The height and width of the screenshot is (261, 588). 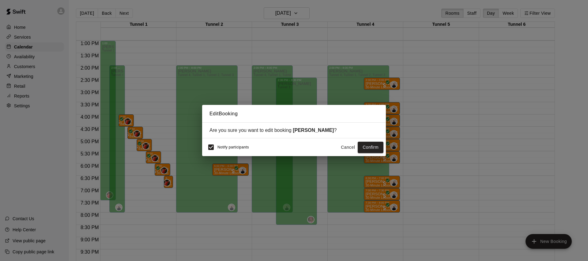 What do you see at coordinates (294, 130) in the screenshot?
I see `div: Are you sure you want to edit booking ?` at bounding box center [294, 130].